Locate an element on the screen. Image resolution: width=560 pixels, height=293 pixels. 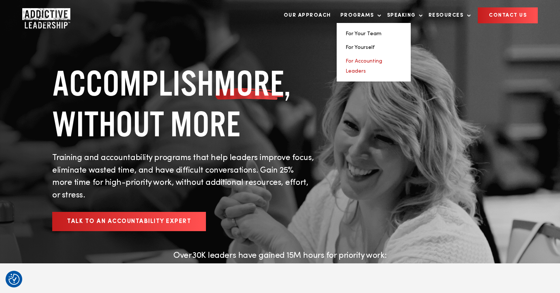
a: Our Approach is located at coordinates (307, 15).